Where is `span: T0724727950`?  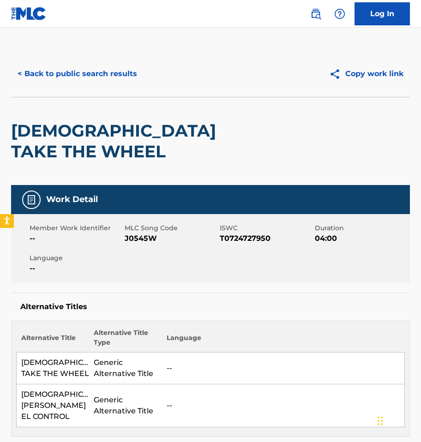
span: T0724727950 is located at coordinates (266, 239).